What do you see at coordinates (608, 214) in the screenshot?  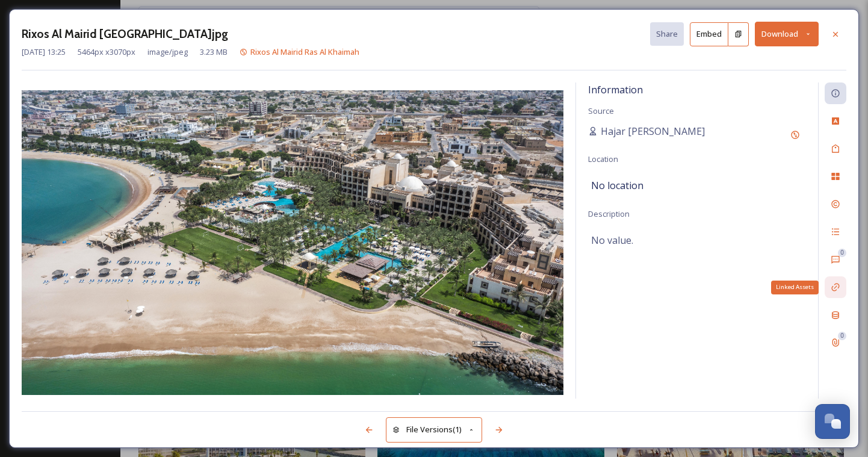 I see `span: Description` at bounding box center [608, 214].